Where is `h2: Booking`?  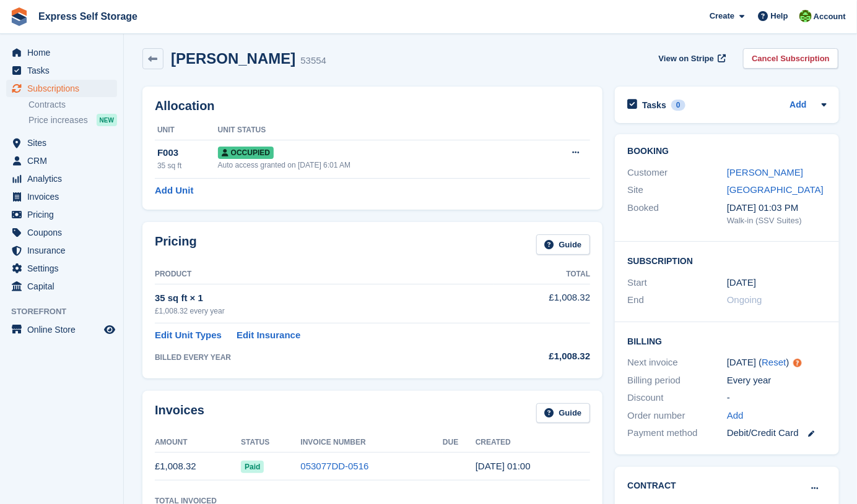
h2: Booking is located at coordinates (726, 152).